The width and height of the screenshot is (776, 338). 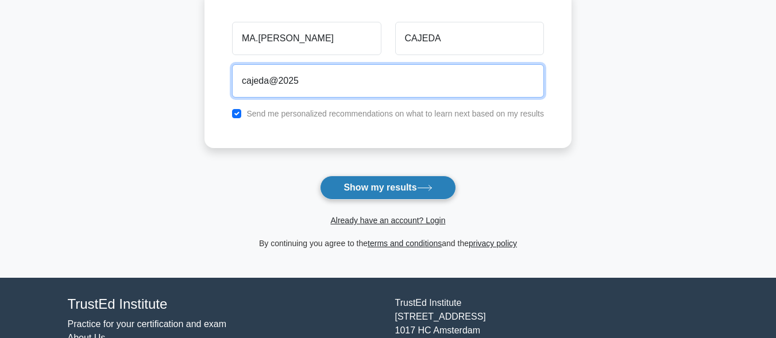 I want to click on input: Last name, so click(x=469, y=38).